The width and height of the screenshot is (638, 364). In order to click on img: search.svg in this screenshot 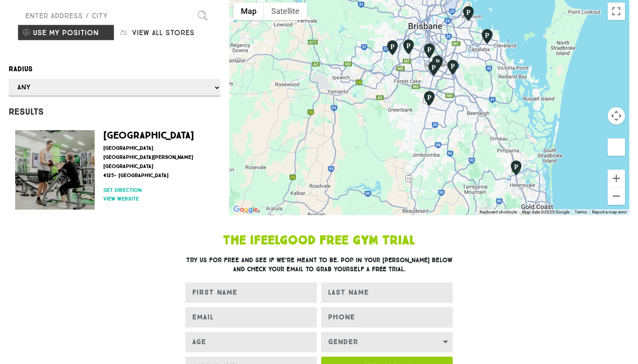, I will do `click(203, 16)`.